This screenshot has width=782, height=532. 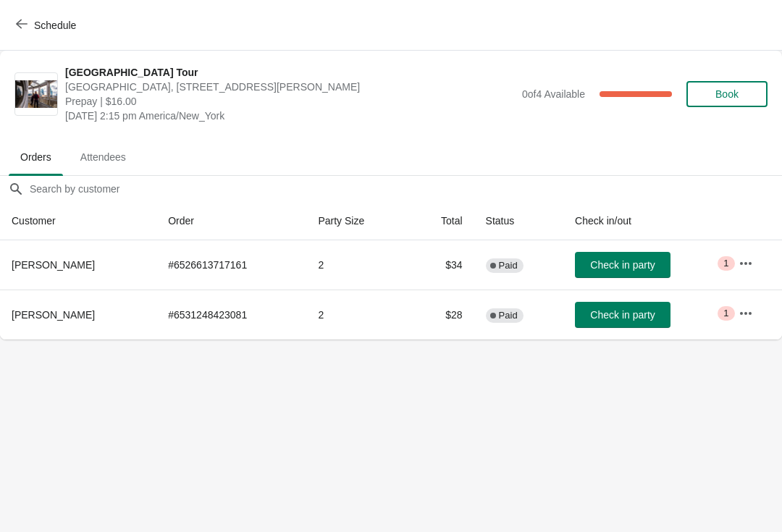 I want to click on th: Check in/out, so click(x=645, y=221).